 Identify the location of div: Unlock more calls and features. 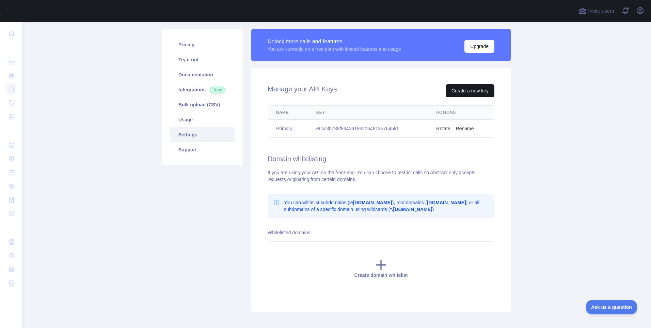
(334, 42).